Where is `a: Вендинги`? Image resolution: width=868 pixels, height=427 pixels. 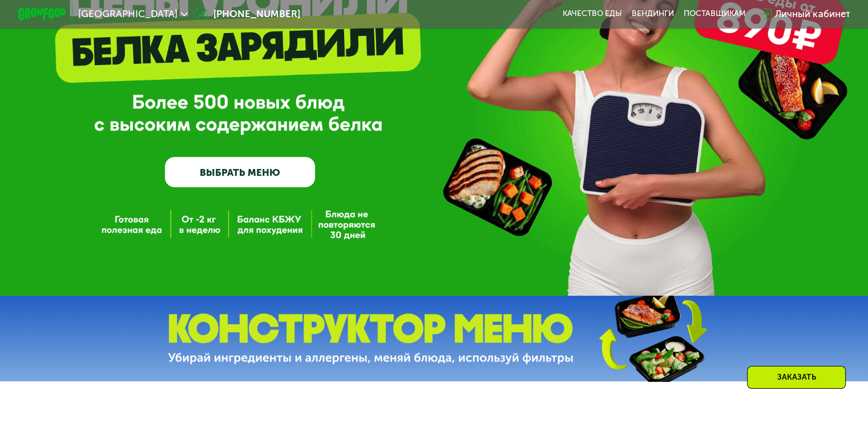
a: Вендинги is located at coordinates (653, 14).